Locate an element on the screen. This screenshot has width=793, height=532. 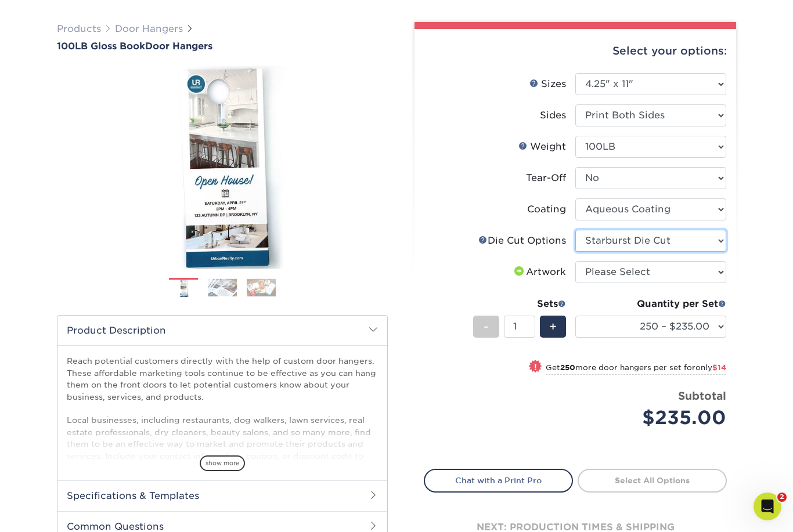
div: Sets is located at coordinates (520, 304).